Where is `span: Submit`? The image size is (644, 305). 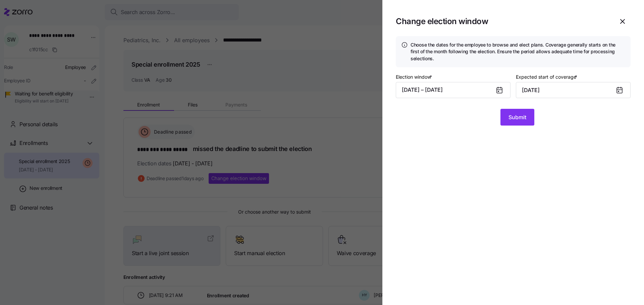 span: Submit is located at coordinates (517, 117).